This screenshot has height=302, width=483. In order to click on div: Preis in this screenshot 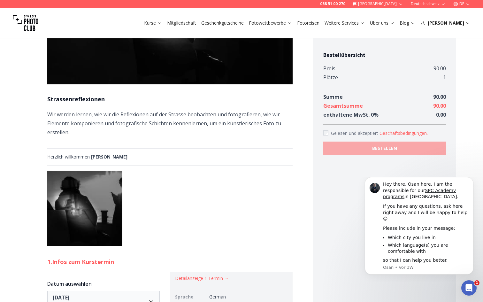, I will do `click(330, 68)`.